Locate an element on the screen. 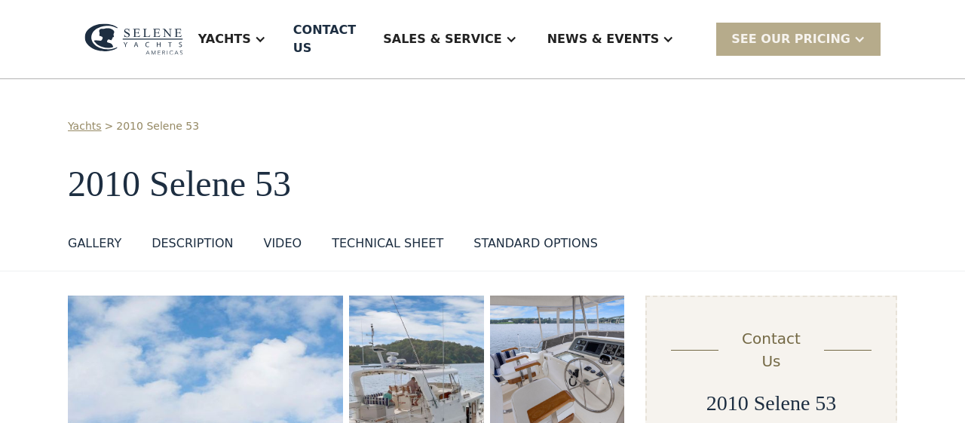 The height and width of the screenshot is (423, 965). div: STANDARD OPTIONS is located at coordinates (535, 243).